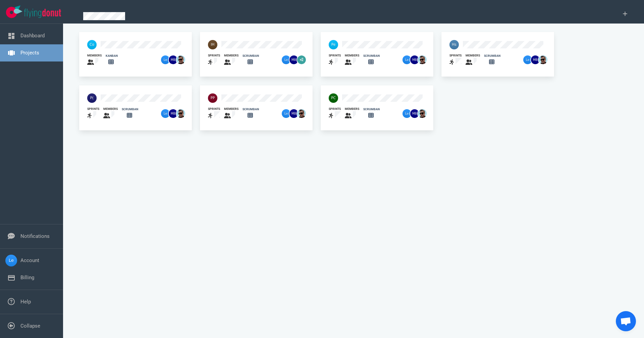  What do you see at coordinates (35, 236) in the screenshot?
I see `a: Notifications` at bounding box center [35, 236].